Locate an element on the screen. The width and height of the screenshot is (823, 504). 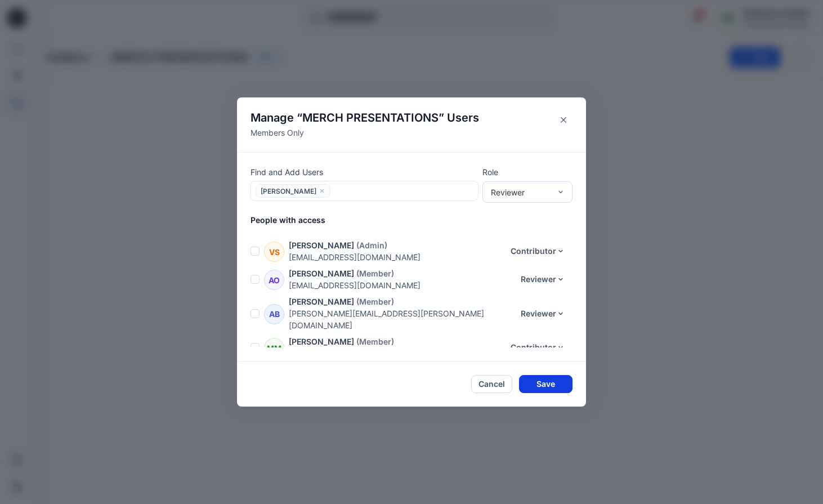
button: Save is located at coordinates (545, 384).